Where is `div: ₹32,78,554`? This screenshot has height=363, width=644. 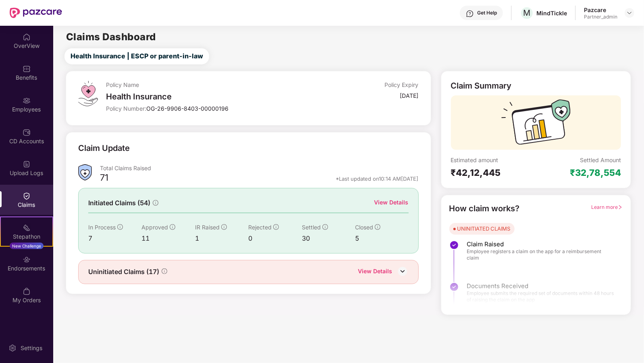 div: ₹32,78,554 is located at coordinates (595, 173).